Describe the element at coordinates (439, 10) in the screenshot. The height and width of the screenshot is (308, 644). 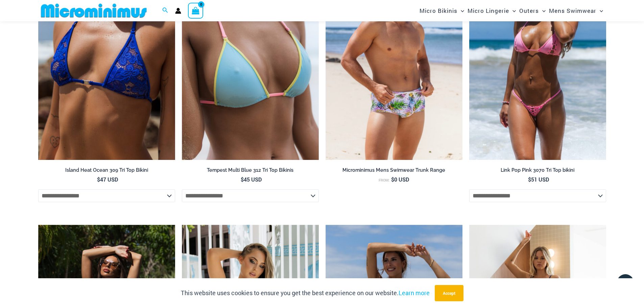
I see `span: Micro Bikinis` at that location.